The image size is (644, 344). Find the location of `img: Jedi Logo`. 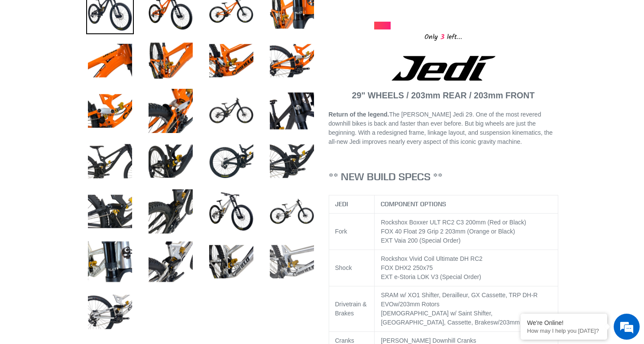

img: Jedi Logo is located at coordinates (443, 68).